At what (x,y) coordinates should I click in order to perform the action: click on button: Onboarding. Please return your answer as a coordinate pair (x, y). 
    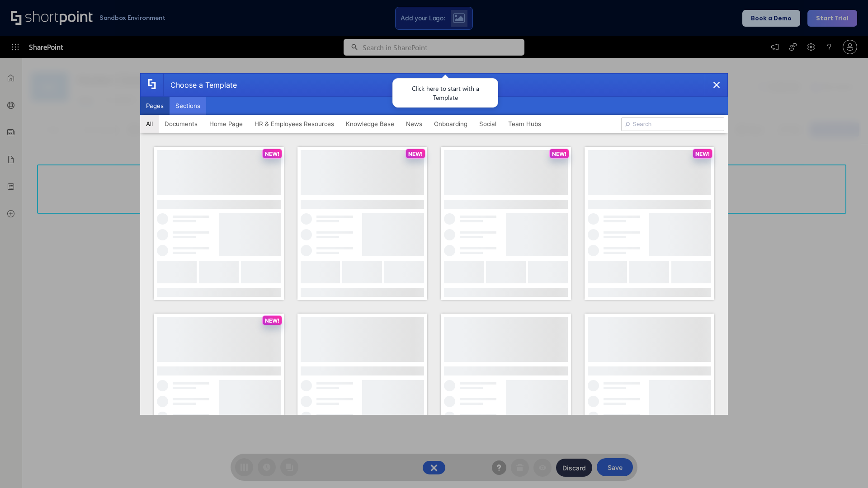
    Looking at the image, I should click on (451, 123).